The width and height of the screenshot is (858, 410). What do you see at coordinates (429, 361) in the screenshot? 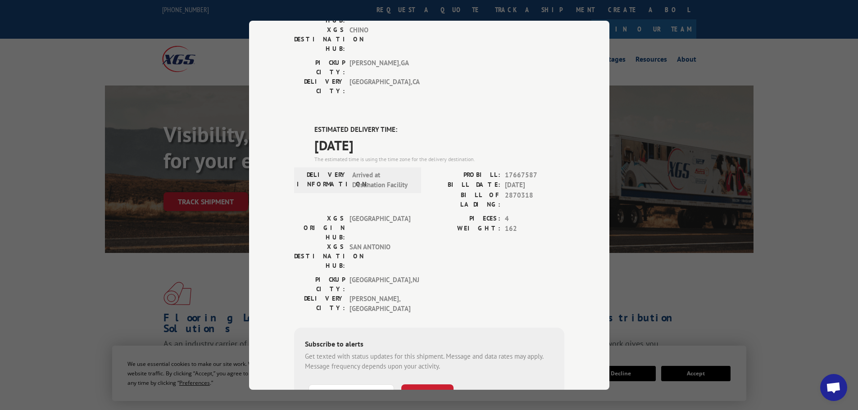
I see `div: Get texted with status updates for this shipment. Message and data rates may apply. Message frequ...` at bounding box center [429, 361].